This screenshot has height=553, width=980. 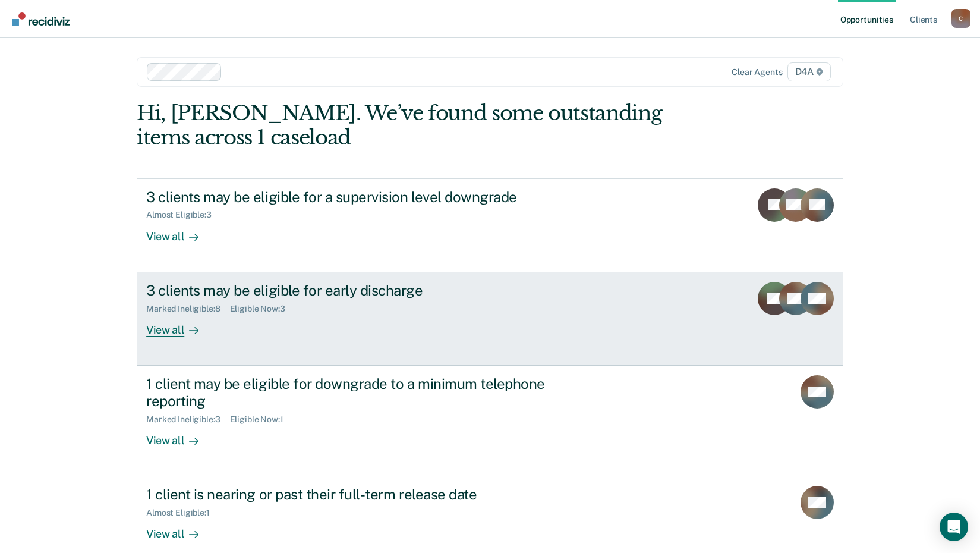 I want to click on div: Marked Ineligible : 3, so click(x=187, y=419).